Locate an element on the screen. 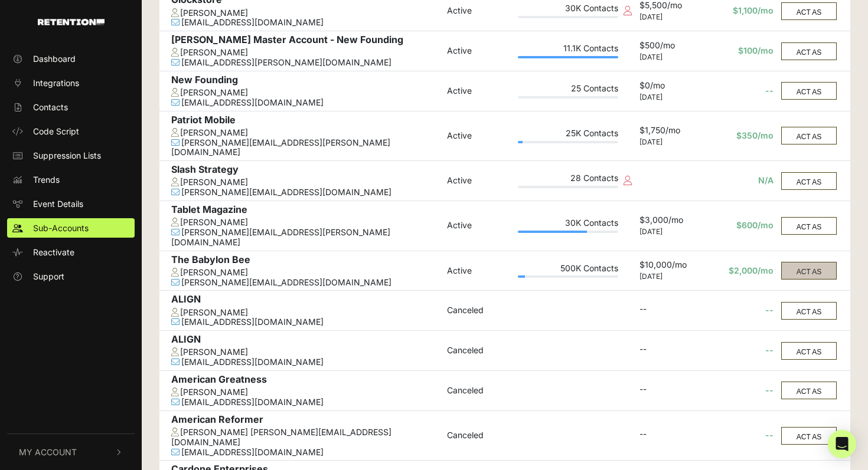 This screenshot has height=470, width=868. td: N/A is located at coordinates (741, 181).